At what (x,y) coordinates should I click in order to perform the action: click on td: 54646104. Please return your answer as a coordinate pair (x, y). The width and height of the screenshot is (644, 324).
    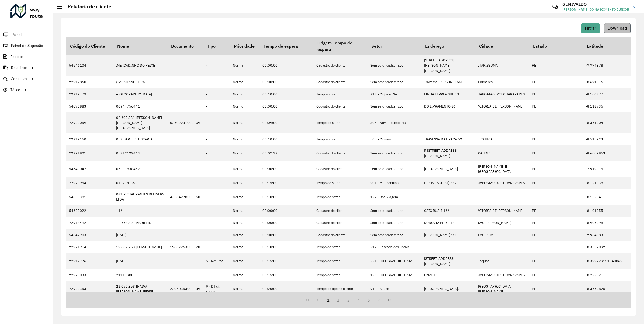
    Looking at the image, I should click on (90, 66).